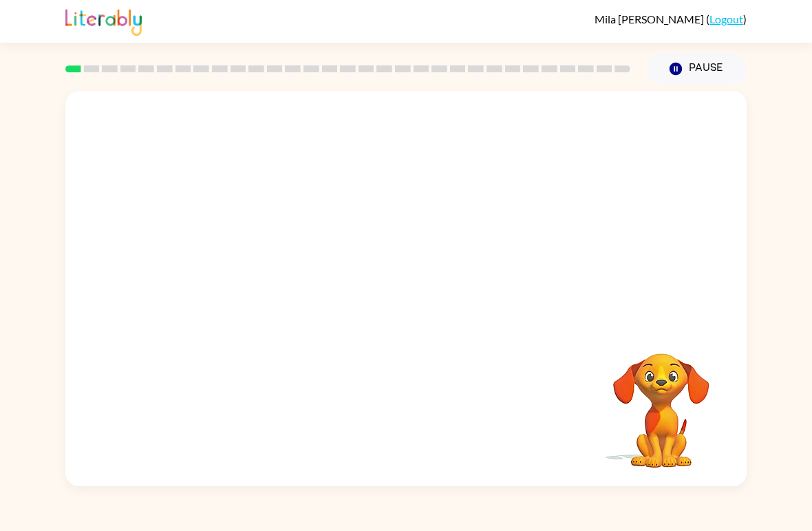 This screenshot has height=531, width=812. Describe the element at coordinates (726, 19) in the screenshot. I see `a: Logout` at that location.